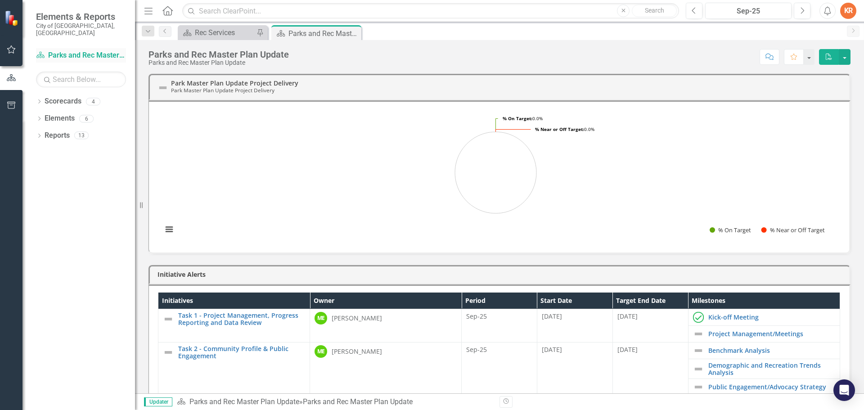 This screenshot has height=410, width=864. What do you see at coordinates (848, 11) in the screenshot?
I see `div: KR` at bounding box center [848, 11].